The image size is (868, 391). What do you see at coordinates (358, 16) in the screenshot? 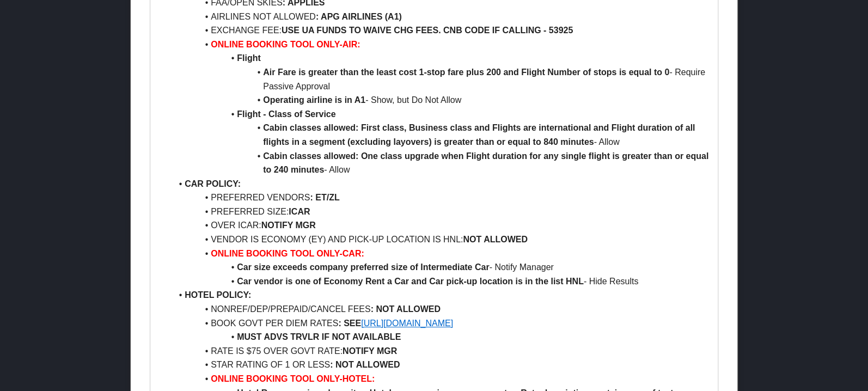
I see `strong: : APG AIRLINES (A1)` at bounding box center [358, 16].